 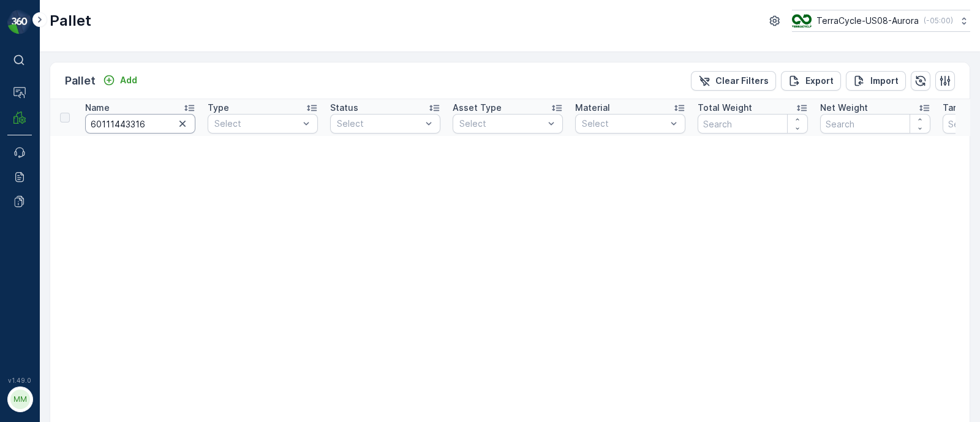 What do you see at coordinates (881, 21) in the screenshot?
I see `button: TerraCycle-US08-Aurora(-05:00)` at bounding box center [881, 21].